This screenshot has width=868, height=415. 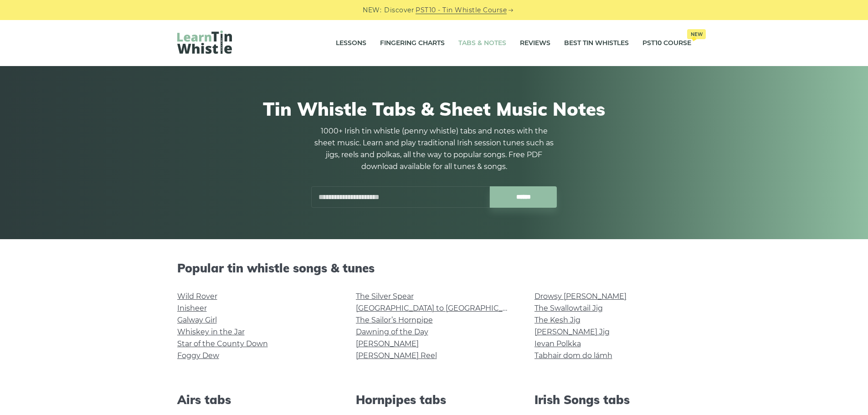 What do you see at coordinates (434, 109) in the screenshot?
I see `h1: Tin Whistle Tabs & Sheet Music Notes` at bounding box center [434, 109].